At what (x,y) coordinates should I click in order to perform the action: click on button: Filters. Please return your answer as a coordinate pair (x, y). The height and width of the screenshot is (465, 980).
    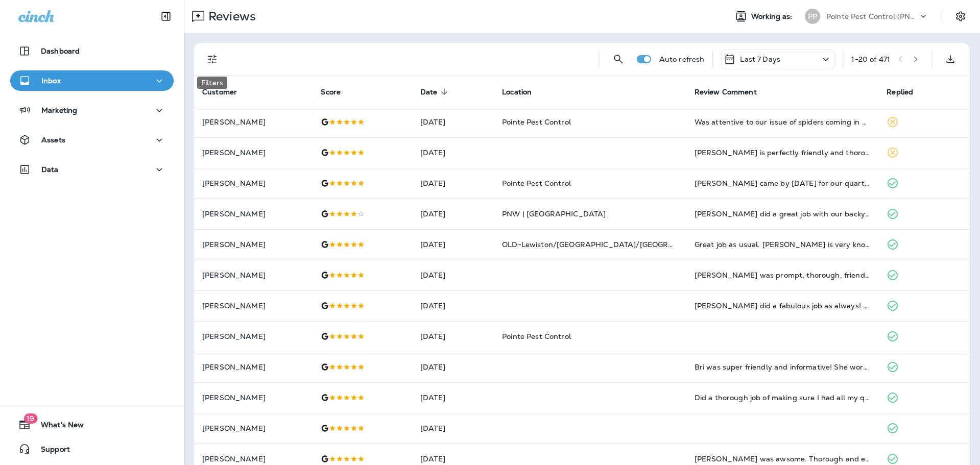
    Looking at the image, I should click on (212, 59).